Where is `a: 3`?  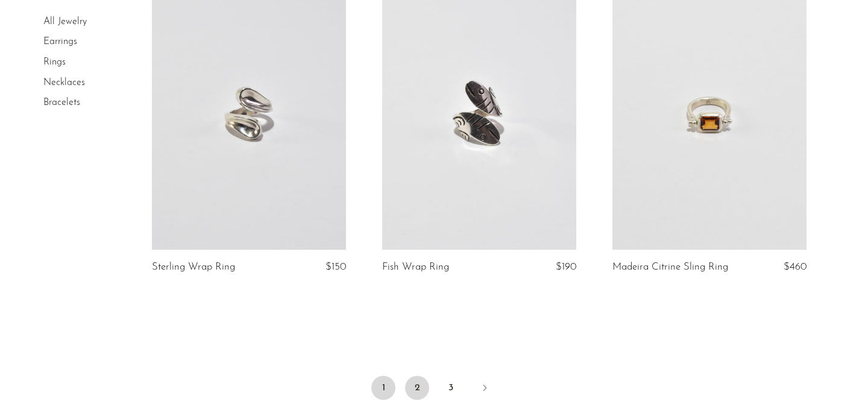 a: 3 is located at coordinates (451, 388).